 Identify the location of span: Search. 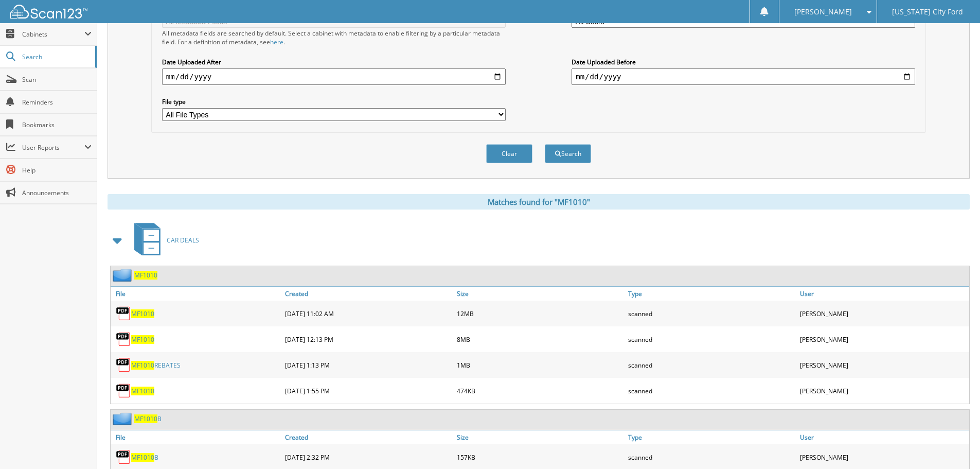
(56, 57).